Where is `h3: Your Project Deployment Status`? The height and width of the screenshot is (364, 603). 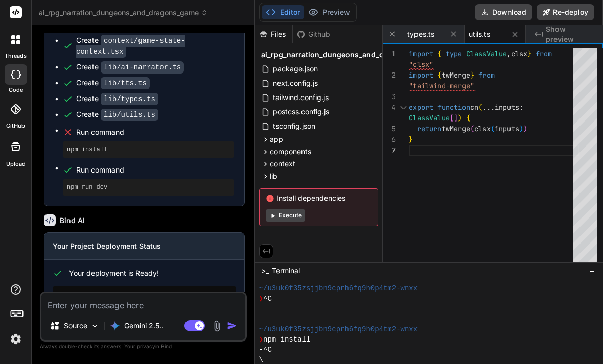 h3: Your Project Deployment Status is located at coordinates (144, 246).